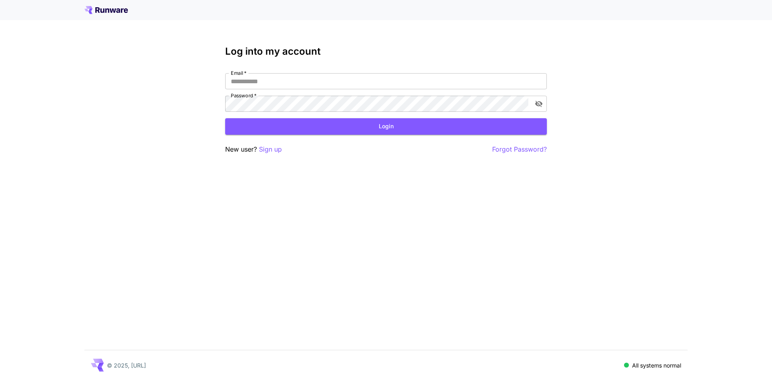  What do you see at coordinates (386, 51) in the screenshot?
I see `h3: Log into my account` at bounding box center [386, 51].